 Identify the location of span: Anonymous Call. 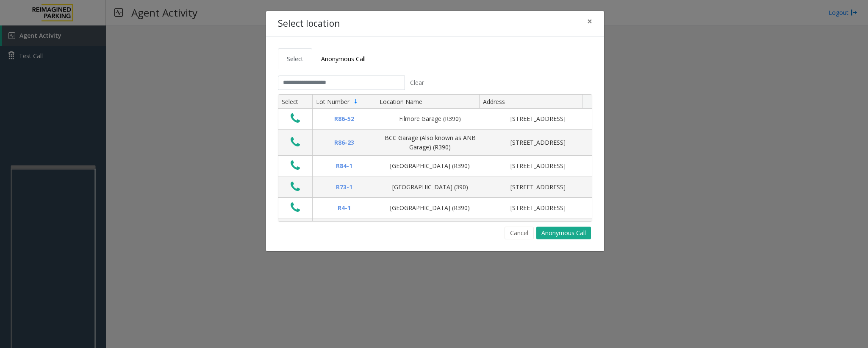
(343, 58).